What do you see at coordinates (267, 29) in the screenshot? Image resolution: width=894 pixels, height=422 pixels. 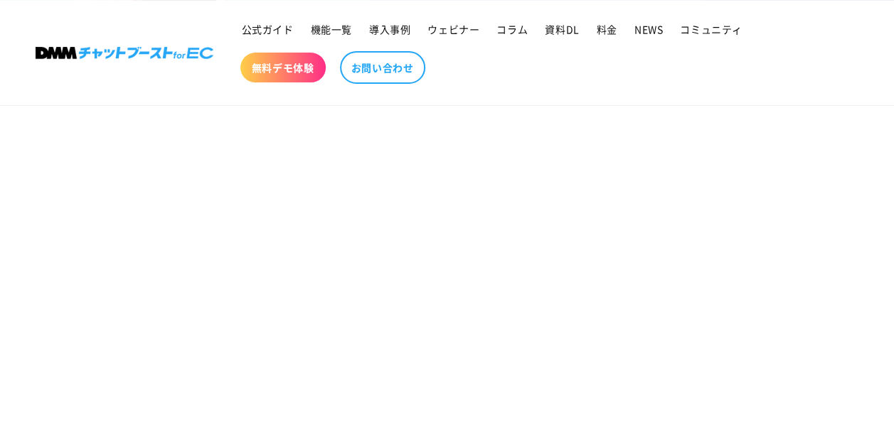 I see `span: 公式ガイド` at bounding box center [267, 29].